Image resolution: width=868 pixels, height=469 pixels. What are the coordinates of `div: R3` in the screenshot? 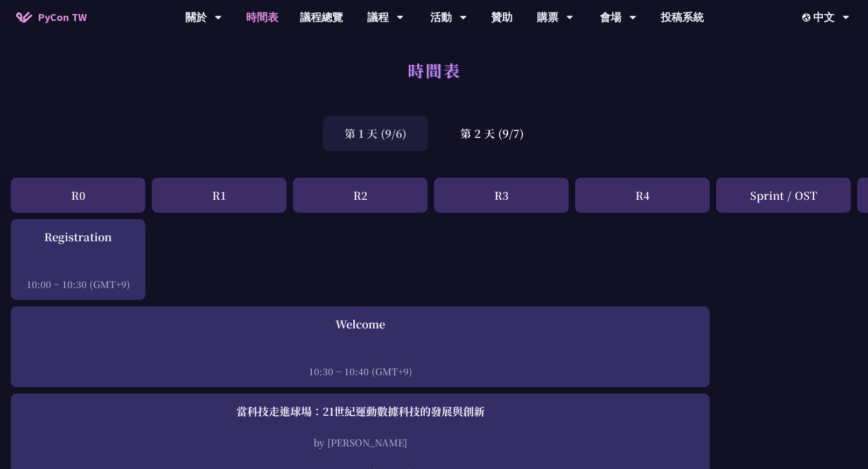 It's located at (501, 195).